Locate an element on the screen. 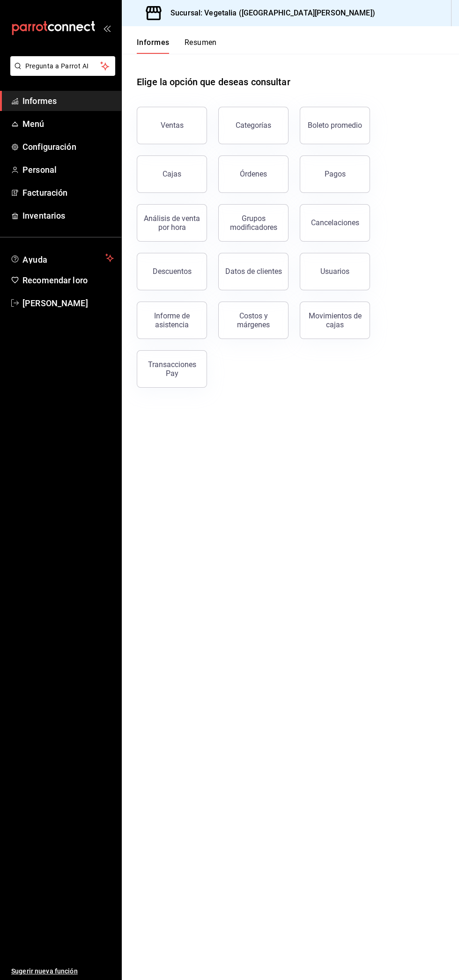 The image size is (459, 980). button: Costos y márgenes is located at coordinates (253, 320).